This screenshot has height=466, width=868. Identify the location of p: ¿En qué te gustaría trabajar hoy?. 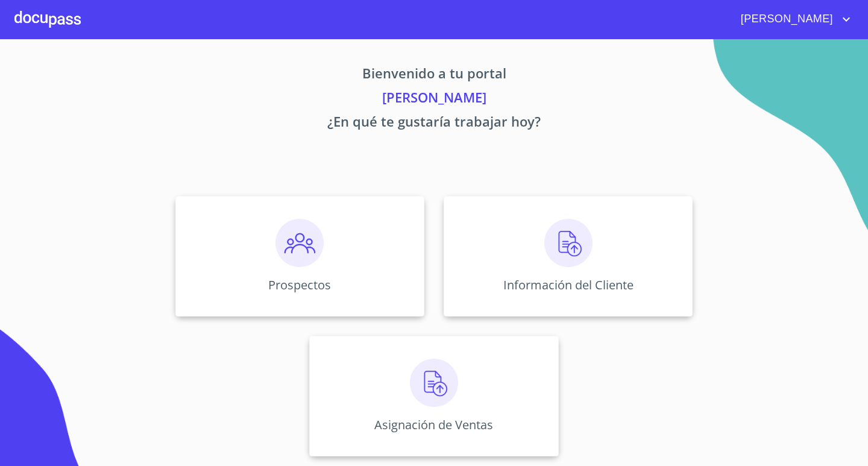
(434, 123).